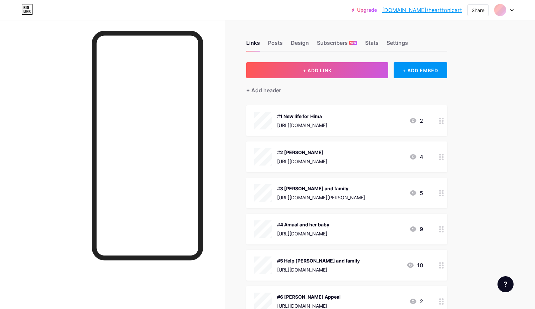  What do you see at coordinates (253, 45) in the screenshot?
I see `div: Links` at bounding box center [253, 45].